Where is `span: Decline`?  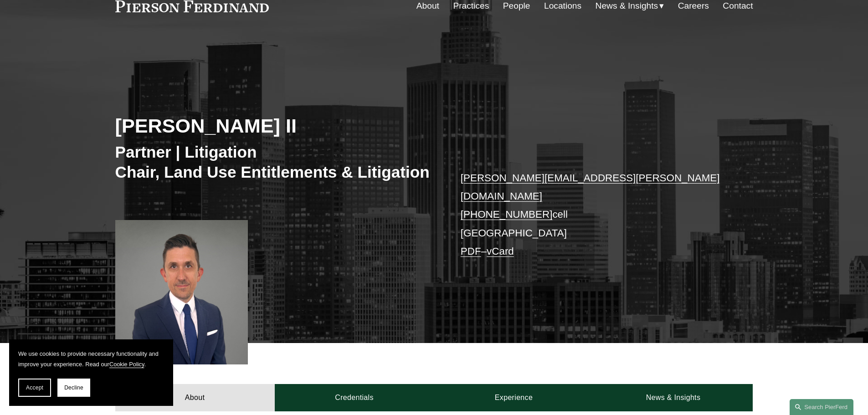
span: Decline is located at coordinates (74, 388).